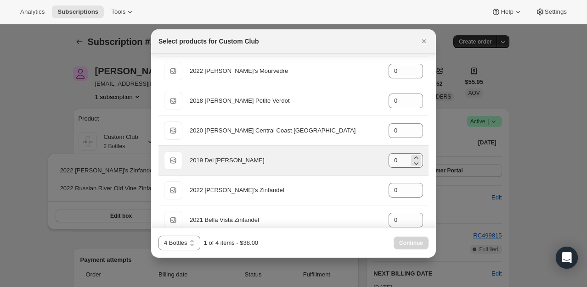  I want to click on button: Subscriptions, so click(78, 12).